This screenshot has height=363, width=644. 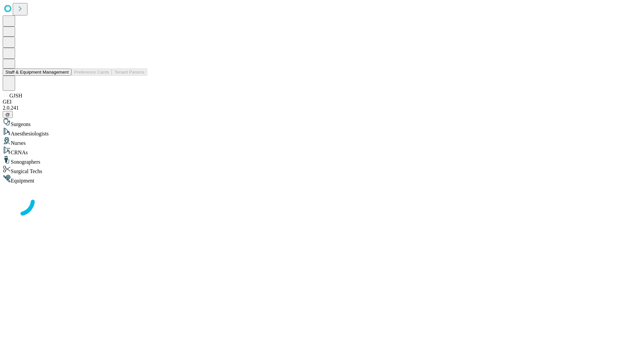 What do you see at coordinates (322, 108) in the screenshot?
I see `div: 2.0.241` at bounding box center [322, 108].